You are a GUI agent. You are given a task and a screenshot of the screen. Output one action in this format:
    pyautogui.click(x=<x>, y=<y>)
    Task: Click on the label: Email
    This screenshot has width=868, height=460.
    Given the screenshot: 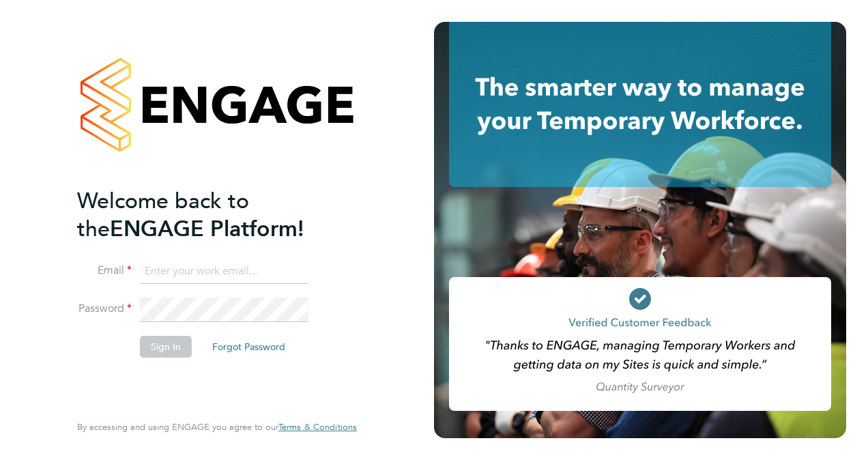 What is the action you would take?
    pyautogui.click(x=104, y=271)
    